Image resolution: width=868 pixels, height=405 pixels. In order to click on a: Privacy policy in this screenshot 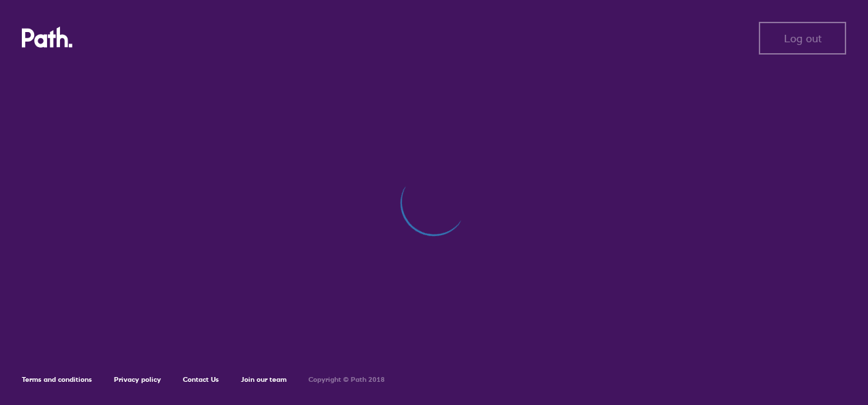, I will do `click(137, 379)`.